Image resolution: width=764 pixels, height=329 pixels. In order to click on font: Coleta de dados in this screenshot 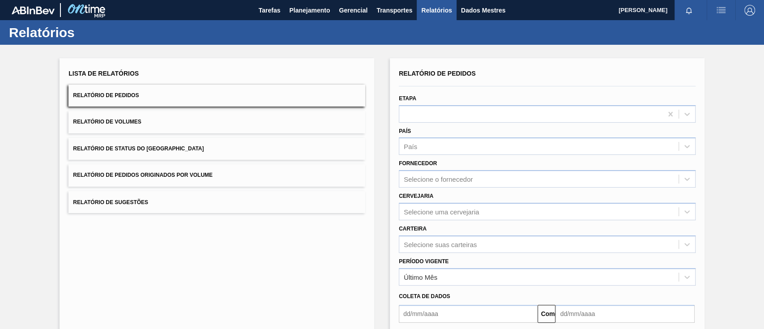, I will do `click(425, 296)`.